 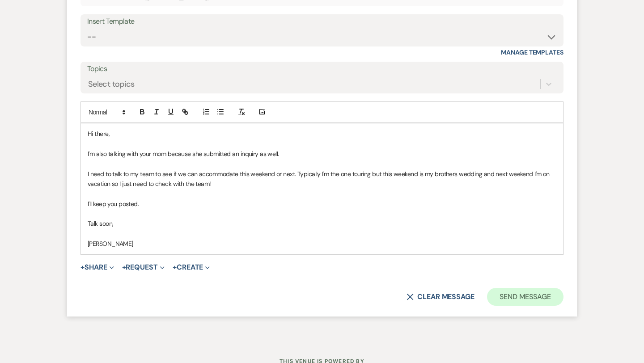 What do you see at coordinates (440, 297) in the screenshot?
I see `button: Clear message` at bounding box center [440, 297].